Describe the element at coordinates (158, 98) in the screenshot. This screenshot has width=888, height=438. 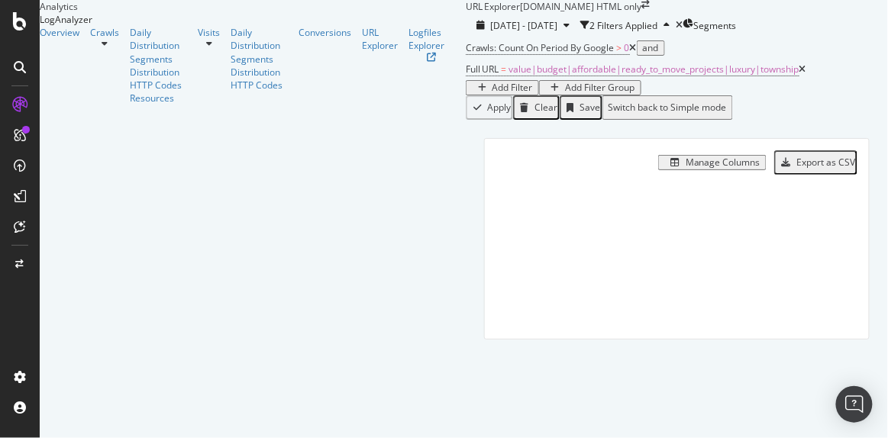
I see `div: Resources` at that location.